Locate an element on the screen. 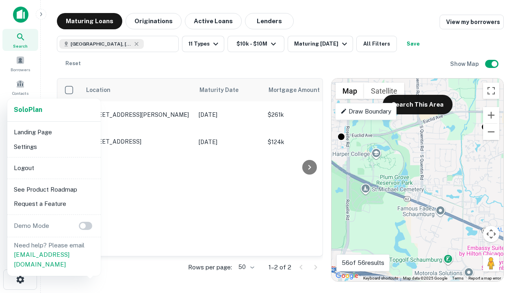 This screenshot has width=520, height=293. p: Need help? Please email is located at coordinates (54, 254).